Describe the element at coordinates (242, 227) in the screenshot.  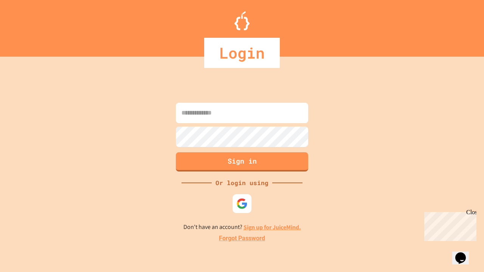
I see `p: Don't have an account?` at that location.